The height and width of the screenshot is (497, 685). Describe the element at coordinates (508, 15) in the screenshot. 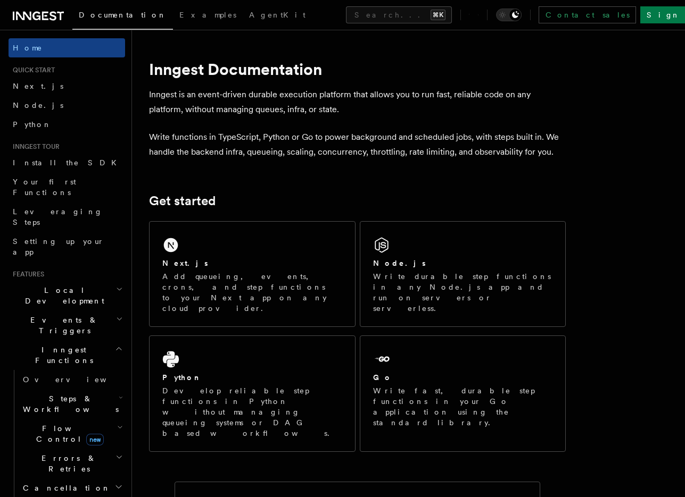

I see `button: Toggle dark mode` at that location.